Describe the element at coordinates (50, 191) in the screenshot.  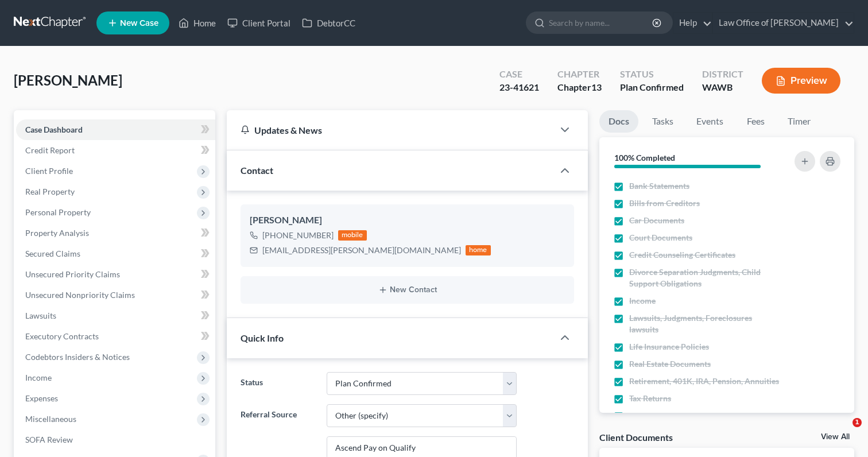
I see `span: Real Property` at that location.